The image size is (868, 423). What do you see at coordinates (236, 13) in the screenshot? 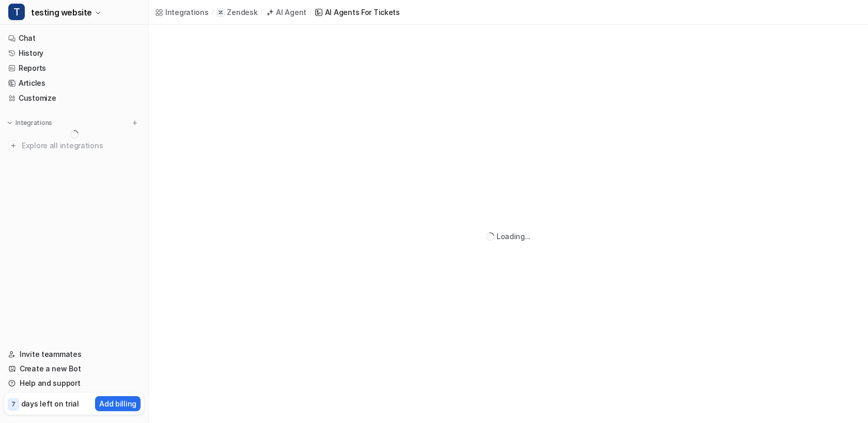
I see `a: Zendesk` at bounding box center [236, 13].